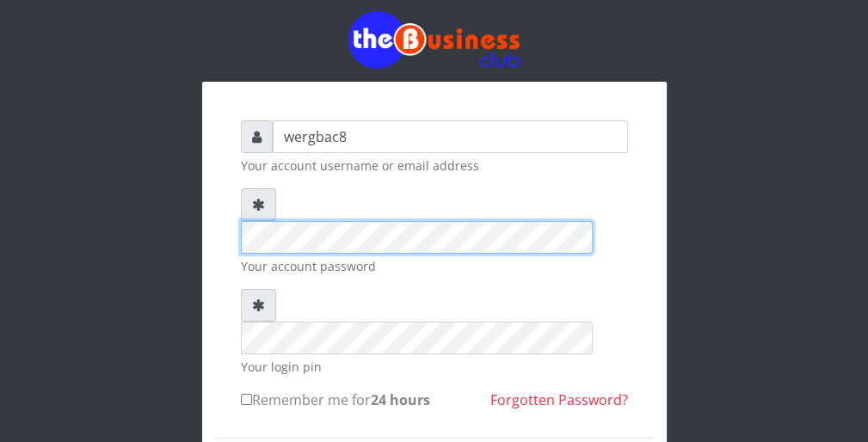 The width and height of the screenshot is (868, 442). What do you see at coordinates (559, 400) in the screenshot?
I see `a: Forgotten Password?` at bounding box center [559, 400].